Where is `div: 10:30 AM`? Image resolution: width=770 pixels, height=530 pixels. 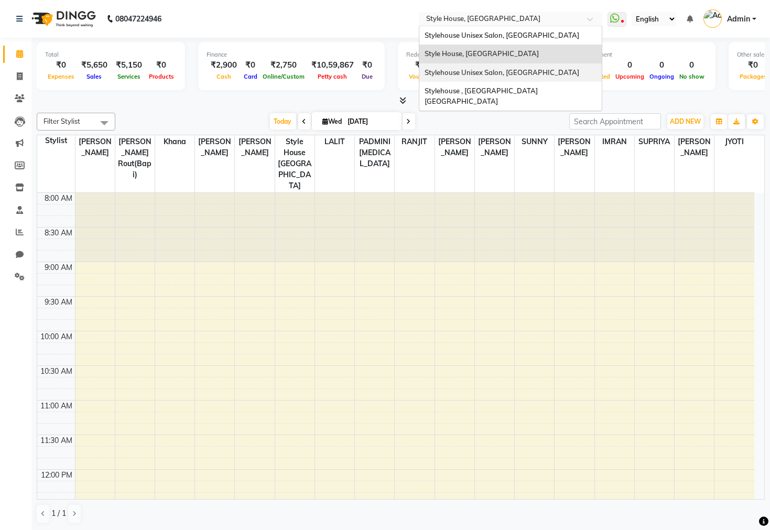
div: 10:30 AM is located at coordinates (57, 371).